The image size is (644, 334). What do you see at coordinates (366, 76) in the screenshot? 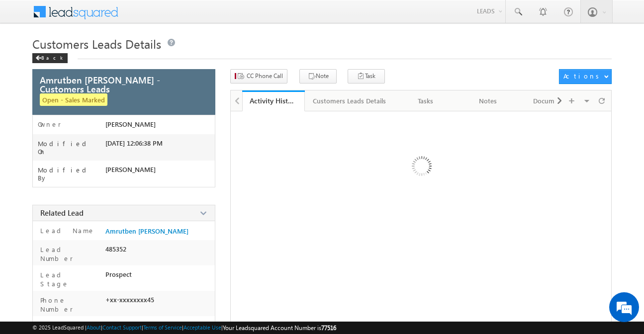
I see `button: Task` at bounding box center [366, 76].